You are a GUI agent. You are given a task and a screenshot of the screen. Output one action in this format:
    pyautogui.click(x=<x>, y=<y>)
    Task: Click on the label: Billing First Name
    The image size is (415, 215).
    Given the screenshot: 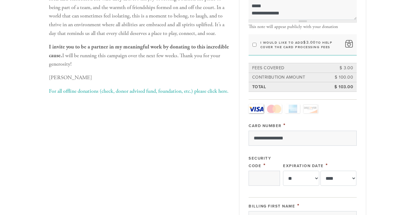 What is the action you would take?
    pyautogui.click(x=272, y=207)
    